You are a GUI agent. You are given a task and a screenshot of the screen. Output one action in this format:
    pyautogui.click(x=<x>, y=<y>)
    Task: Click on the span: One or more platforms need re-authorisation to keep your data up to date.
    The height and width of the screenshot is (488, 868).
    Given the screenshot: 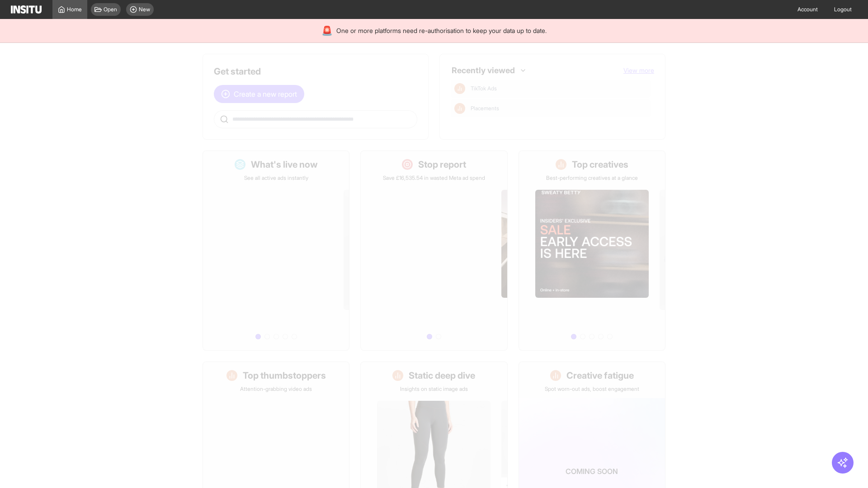 What is the action you would take?
    pyautogui.click(x=442, y=31)
    